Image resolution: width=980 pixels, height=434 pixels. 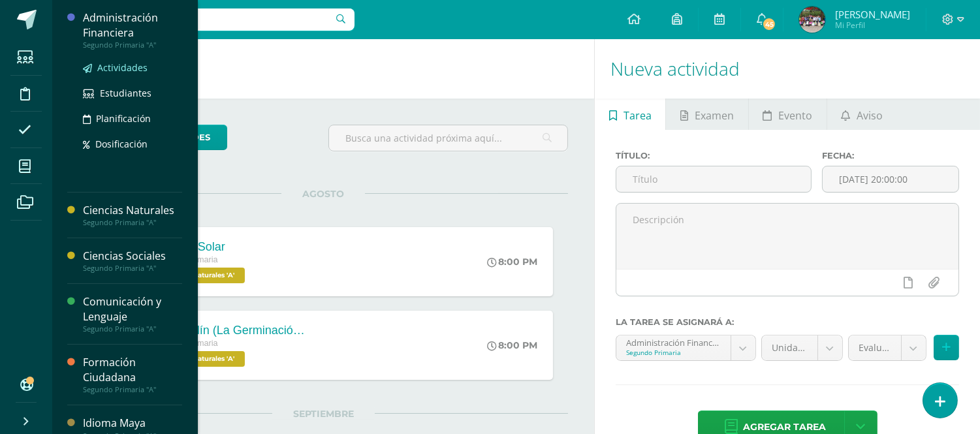 I want to click on div: Comunicación y Lenguaje, so click(x=133, y=309).